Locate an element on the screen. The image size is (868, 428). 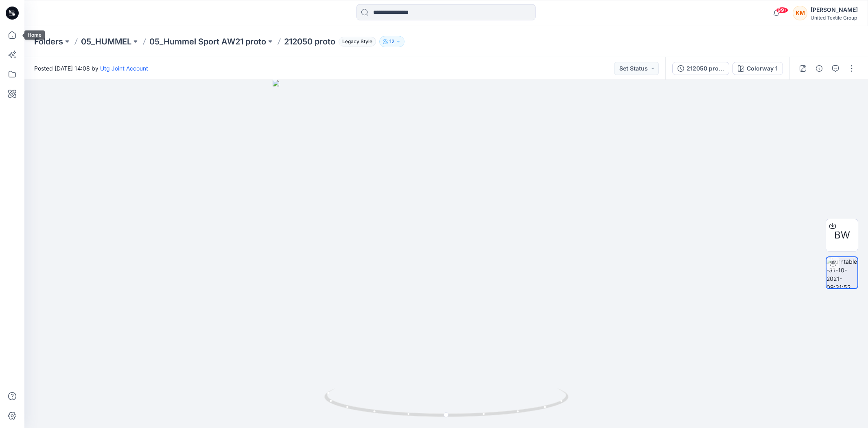
a: Folders is located at coordinates (48, 41).